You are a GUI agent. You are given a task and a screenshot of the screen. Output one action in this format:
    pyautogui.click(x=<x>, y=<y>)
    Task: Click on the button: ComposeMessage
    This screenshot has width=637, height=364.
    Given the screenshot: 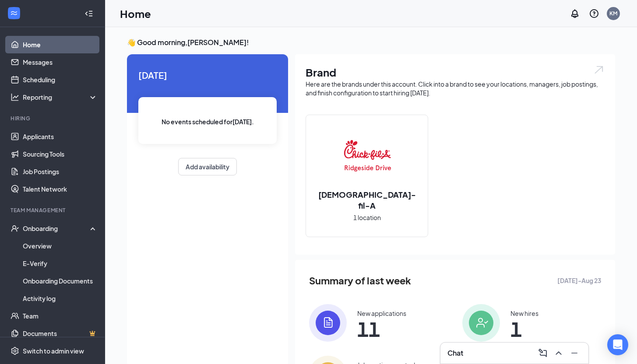 What is the action you would take?
    pyautogui.click(x=543, y=353)
    